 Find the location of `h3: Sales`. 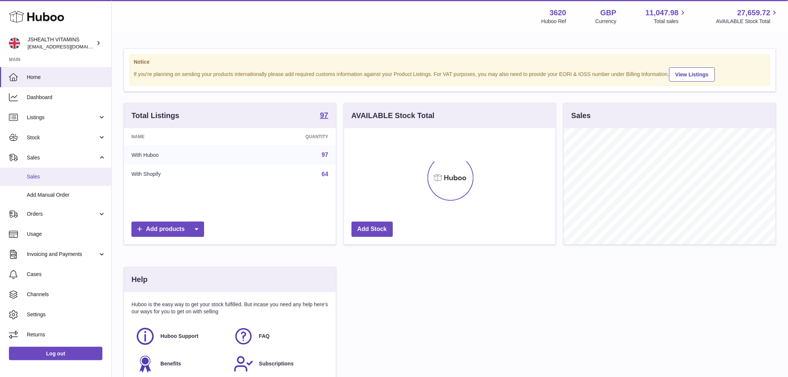

h3: Sales is located at coordinates (581, 115).